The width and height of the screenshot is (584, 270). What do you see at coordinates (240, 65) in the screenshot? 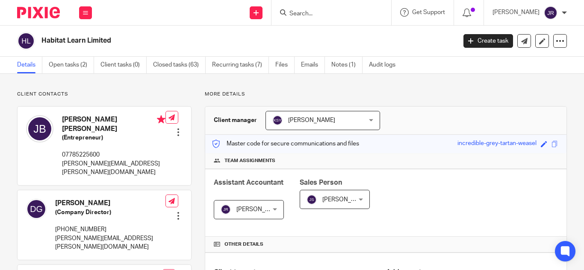
I see `a: Recurring tasks (7)` at bounding box center [240, 65].